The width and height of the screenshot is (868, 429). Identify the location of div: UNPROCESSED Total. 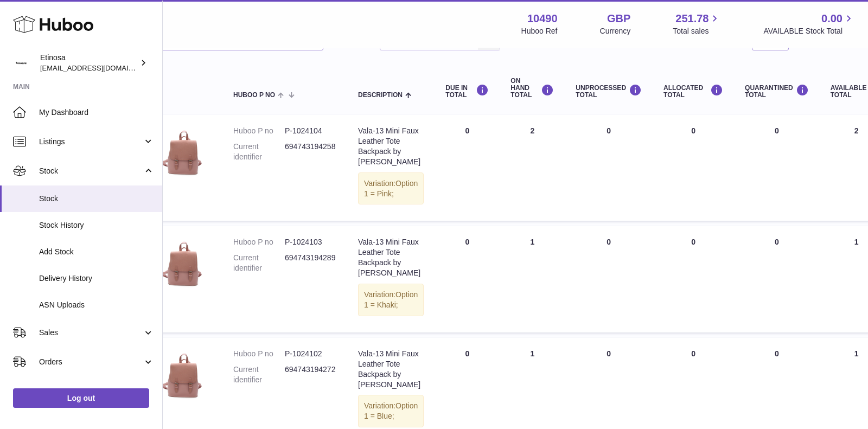
(608, 91).